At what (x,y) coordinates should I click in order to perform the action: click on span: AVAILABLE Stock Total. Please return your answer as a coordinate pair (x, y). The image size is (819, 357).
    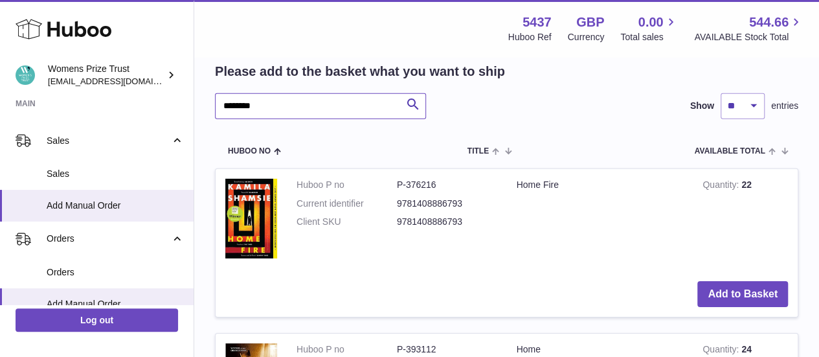
    Looking at the image, I should click on (748, 37).